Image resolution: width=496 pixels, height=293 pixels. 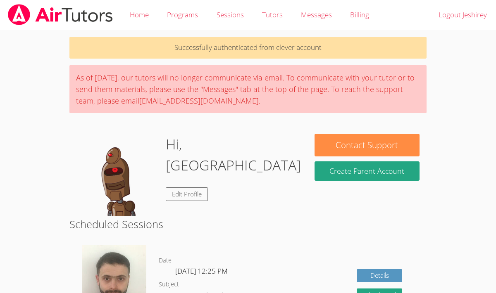 I want to click on img: airtutors_banner-c4298cdbf04f3fff15de1276eac7730deb9818008684d7c2e4769d2f7ddbe033.png, so click(x=60, y=14).